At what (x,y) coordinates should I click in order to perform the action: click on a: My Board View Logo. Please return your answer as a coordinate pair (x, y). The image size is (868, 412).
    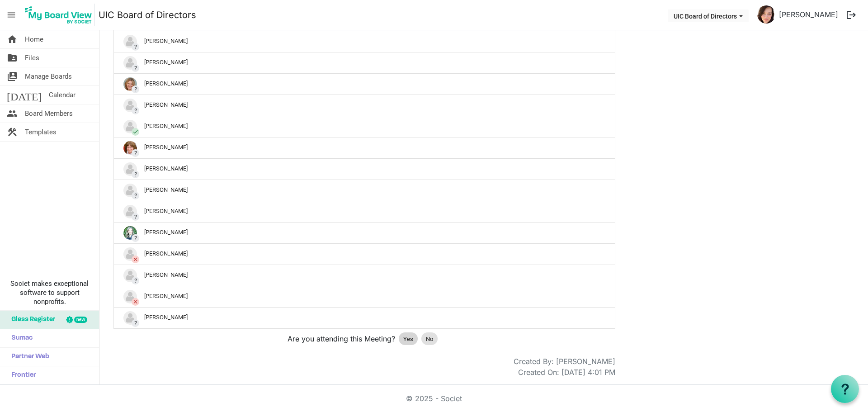
    Looking at the image, I should click on (60, 15).